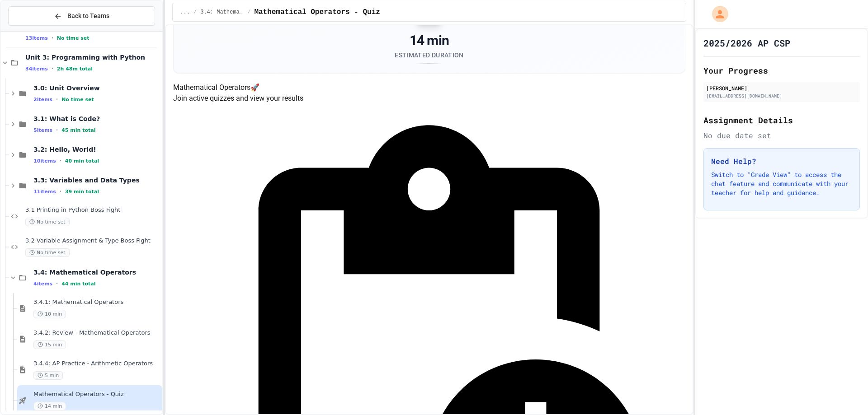 The width and height of the screenshot is (868, 415). I want to click on div: 14 min, so click(429, 40).